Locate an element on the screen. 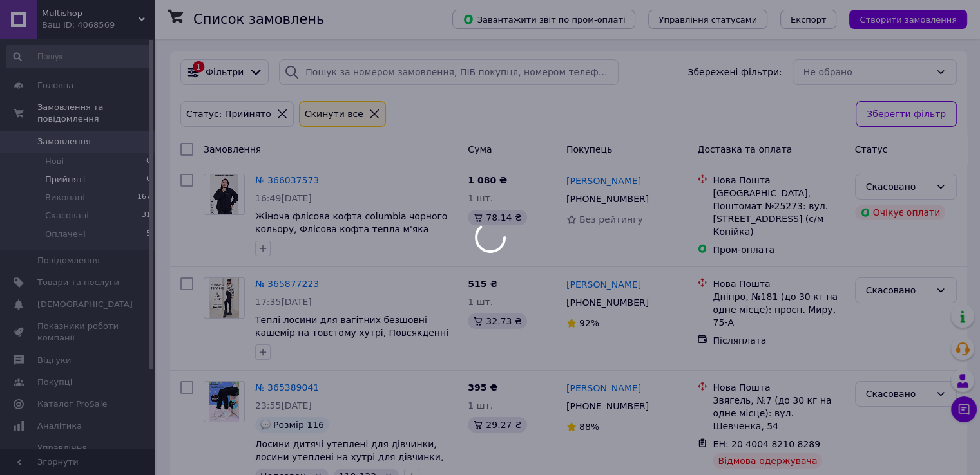 This screenshot has width=980, height=475. span: 515 ₴ is located at coordinates (483, 284).